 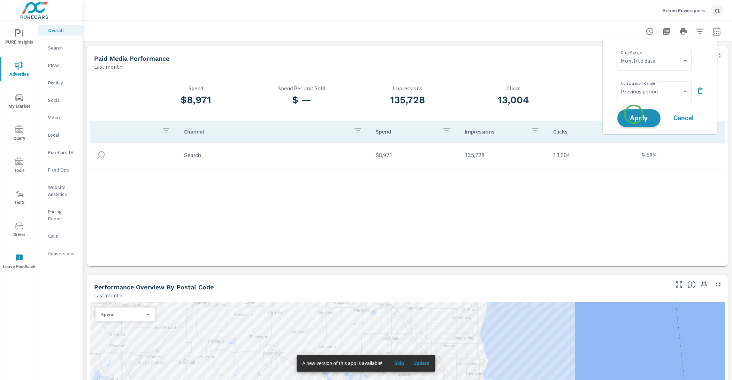 I want to click on p: Channel, so click(x=266, y=131).